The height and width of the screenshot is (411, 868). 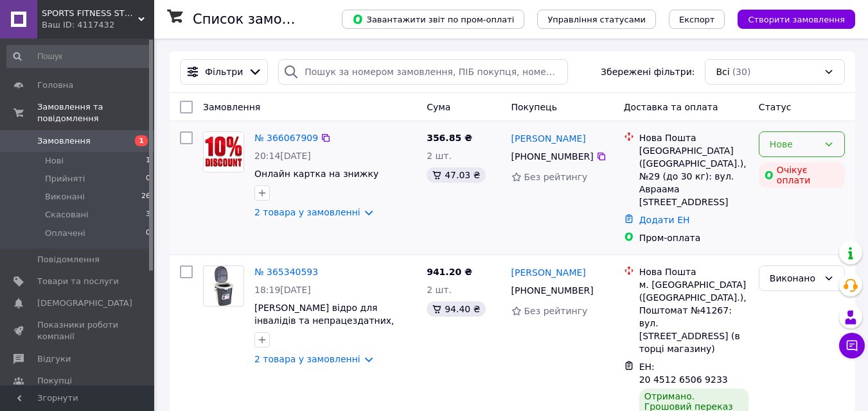 I want to click on a: Онлайн картка на знижку, so click(x=316, y=174).